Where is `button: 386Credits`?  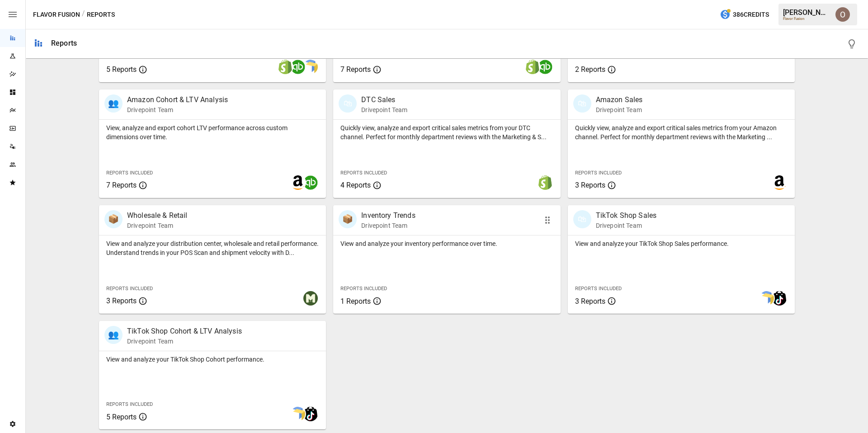
button: 386Credits is located at coordinates (745, 15).